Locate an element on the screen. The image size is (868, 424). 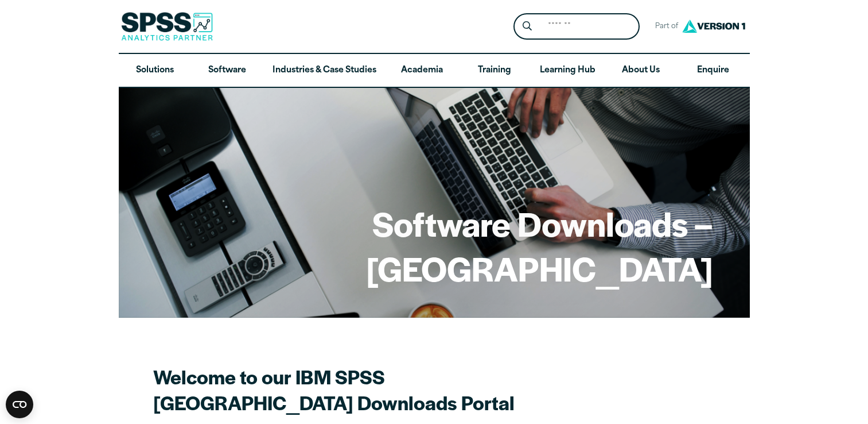
a: Industries & Case Studies is located at coordinates (324, 71).